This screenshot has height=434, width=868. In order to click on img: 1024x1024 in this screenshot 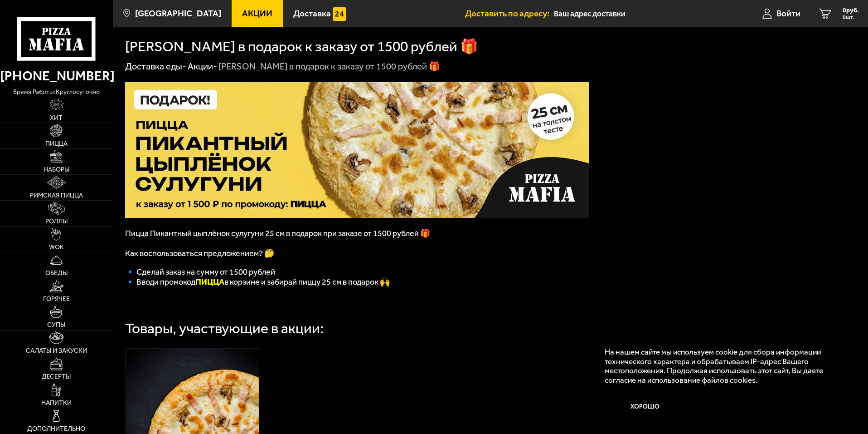, I will do `click(358, 150)`.